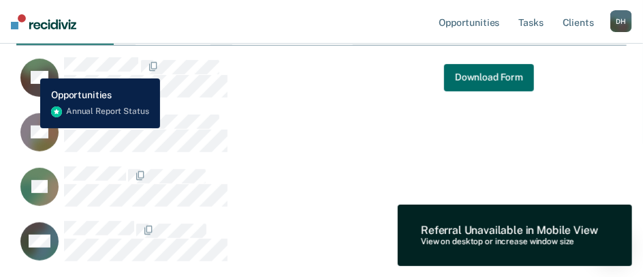 This screenshot has height=277, width=643. Describe the element at coordinates (489, 77) in the screenshot. I see `button: Download Form` at that location.